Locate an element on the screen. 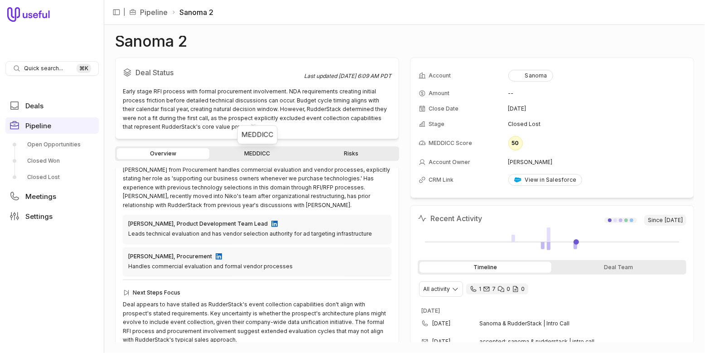 This screenshot has height=353, width=705. span: Meetings is located at coordinates (41, 196).